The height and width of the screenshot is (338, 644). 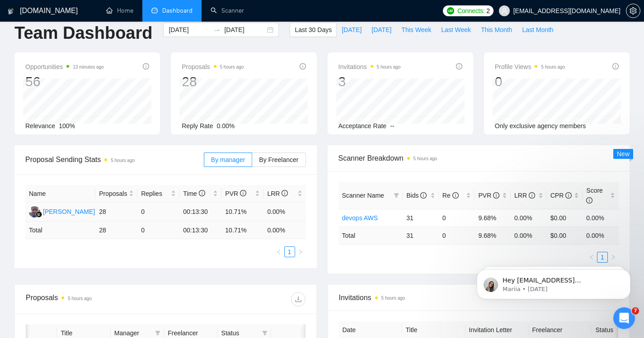 I want to click on a: searchScanner, so click(x=227, y=10).